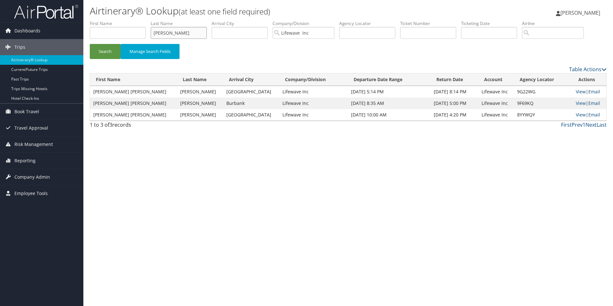 This screenshot has width=613, height=306. I want to click on span: Travel Approval, so click(31, 128).